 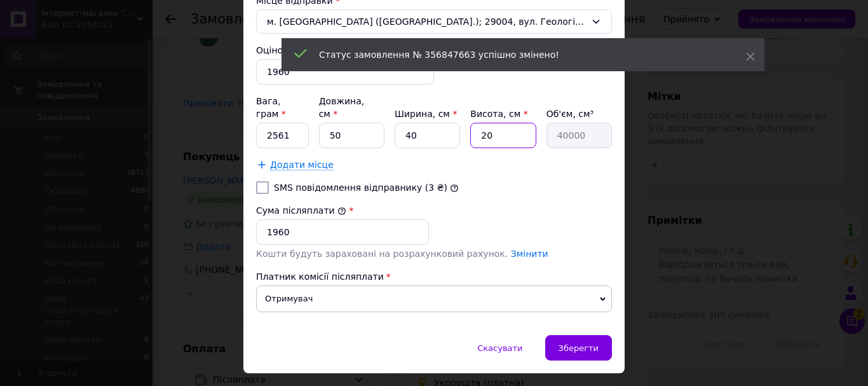 What do you see at coordinates (301, 210) in the screenshot?
I see `label: Сума післяплати` at bounding box center [301, 210].